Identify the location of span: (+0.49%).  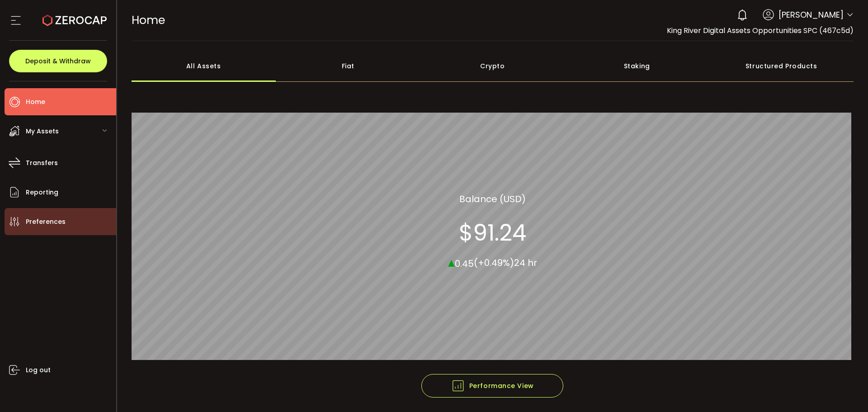
(494, 263).